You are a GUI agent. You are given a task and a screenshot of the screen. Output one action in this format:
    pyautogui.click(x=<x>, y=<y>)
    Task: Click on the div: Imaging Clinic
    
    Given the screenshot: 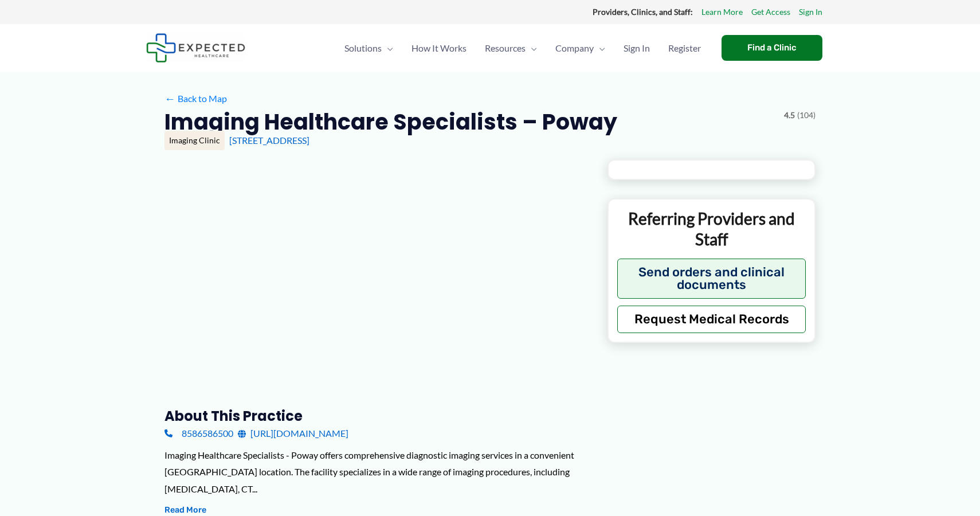 What is the action you would take?
    pyautogui.click(x=194, y=141)
    